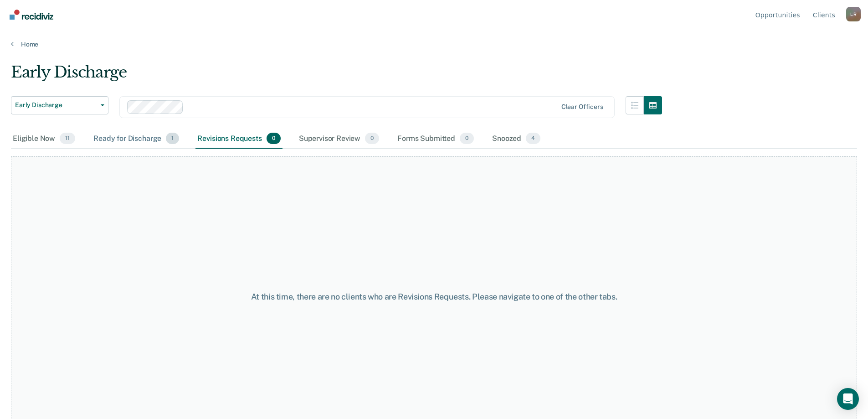 The image size is (868, 419). What do you see at coordinates (848, 399) in the screenshot?
I see `div: Open Intercom Messenger` at bounding box center [848, 399].